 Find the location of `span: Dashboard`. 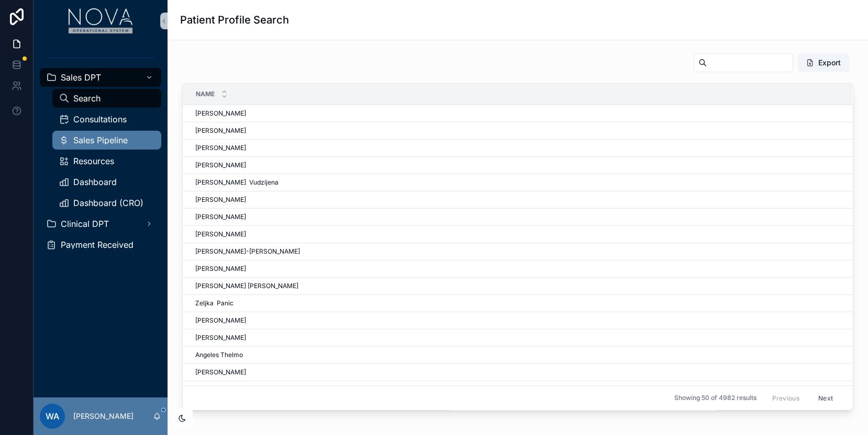

span: Dashboard is located at coordinates (94, 182).